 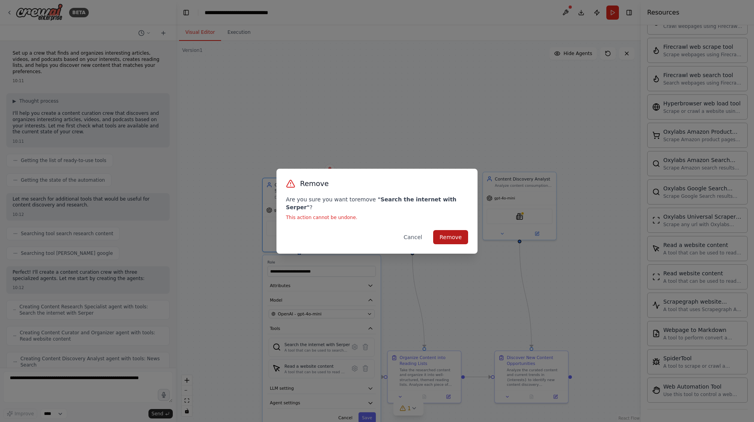 What do you see at coordinates (377, 217) in the screenshot?
I see `p: This action cannot be undone.` at bounding box center [377, 217].